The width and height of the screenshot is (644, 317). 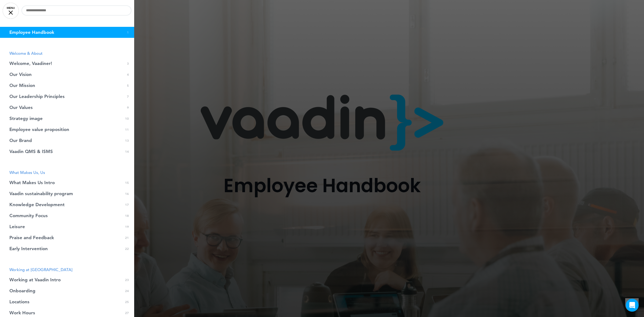 What do you see at coordinates (128, 64) in the screenshot?
I see `span: 3` at bounding box center [128, 64].